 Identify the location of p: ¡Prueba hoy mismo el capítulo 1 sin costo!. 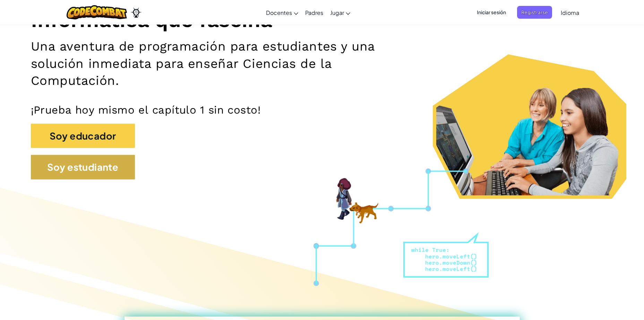
(322, 110).